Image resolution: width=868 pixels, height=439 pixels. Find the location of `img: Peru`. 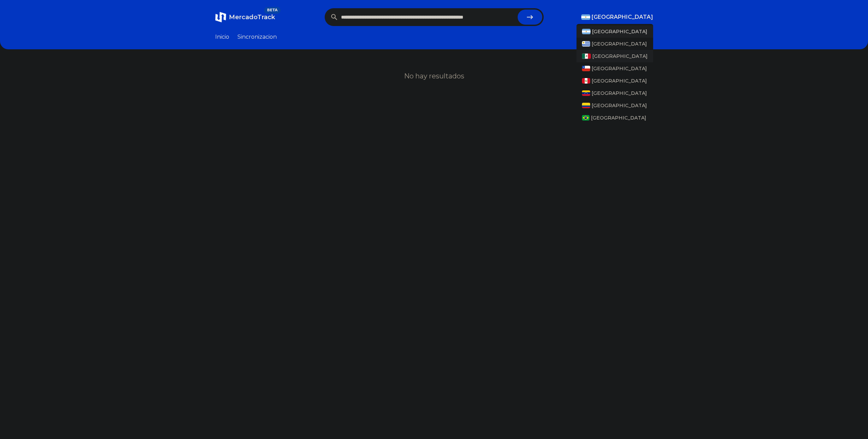

img: Peru is located at coordinates (586, 81).